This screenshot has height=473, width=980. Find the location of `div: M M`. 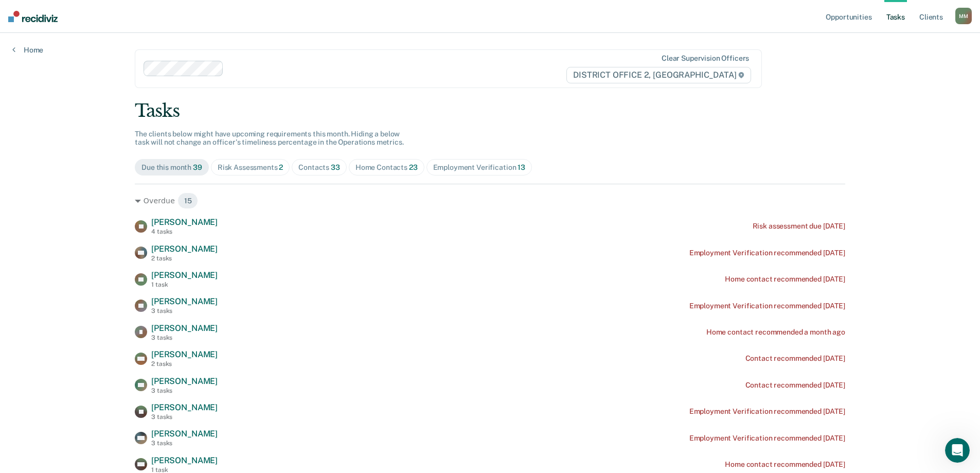

div: M M is located at coordinates (964, 16).